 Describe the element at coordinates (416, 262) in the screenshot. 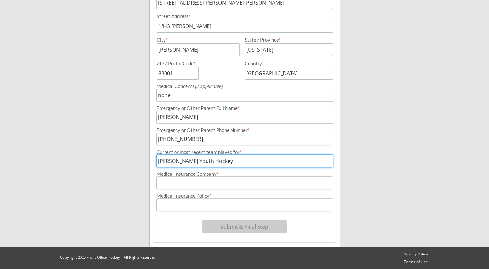

I see `div: Terms of Use` at that location.